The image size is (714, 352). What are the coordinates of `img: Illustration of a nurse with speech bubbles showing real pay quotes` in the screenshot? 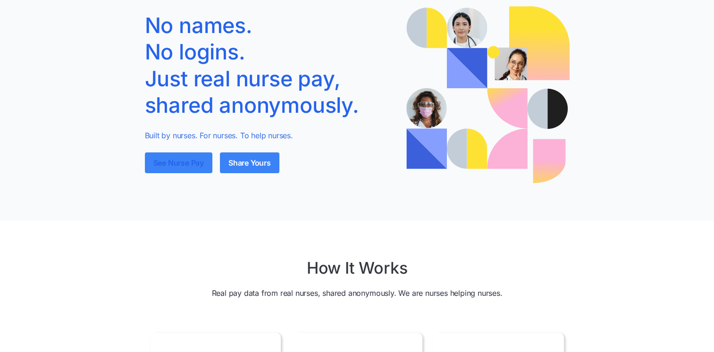 It's located at (488, 94).